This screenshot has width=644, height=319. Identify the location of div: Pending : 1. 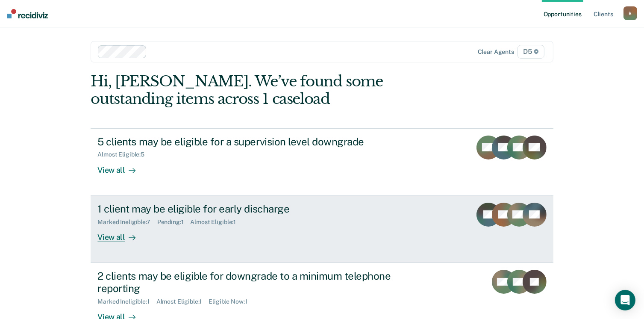
(174, 222).